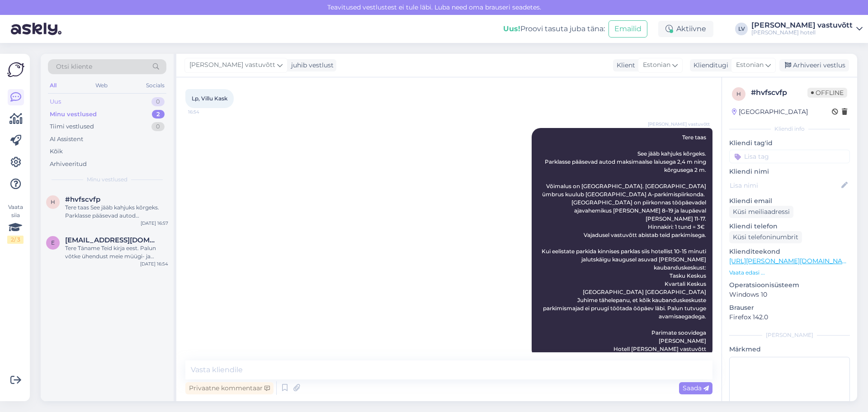 This screenshot has width=868, height=412. I want to click on img: Askly Logo, so click(16, 69).